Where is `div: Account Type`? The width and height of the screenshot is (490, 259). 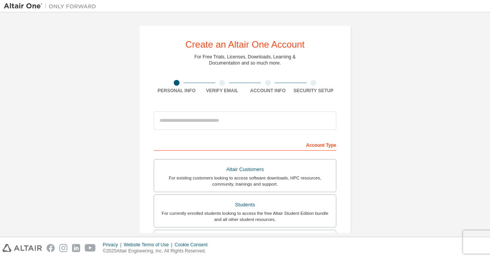
div: Account Type is located at coordinates (245, 145).